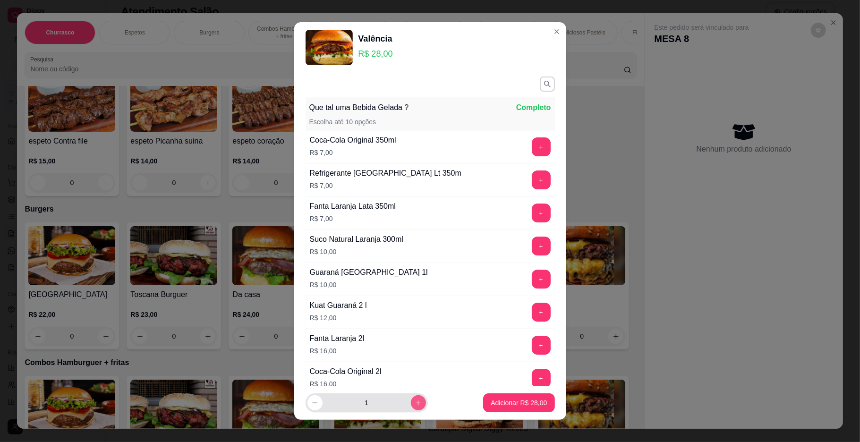 The image size is (860, 442). What do you see at coordinates (338, 305) in the screenshot?
I see `div: Kuat Guaraná 2 l` at bounding box center [338, 305].